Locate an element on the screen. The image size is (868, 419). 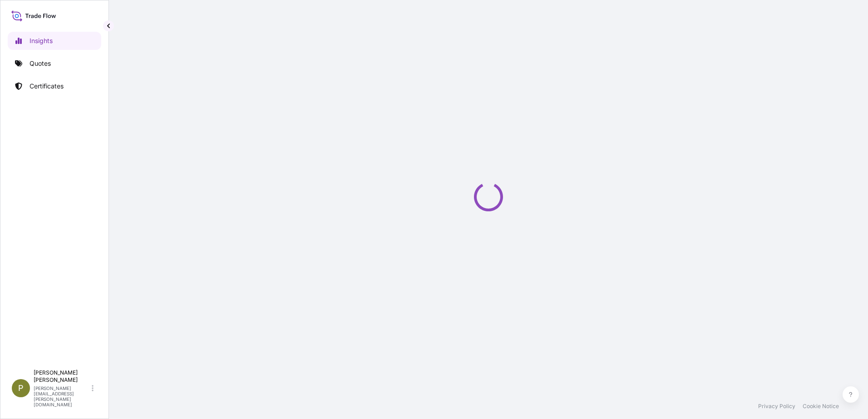
a: Cookie Notice is located at coordinates (821, 406).